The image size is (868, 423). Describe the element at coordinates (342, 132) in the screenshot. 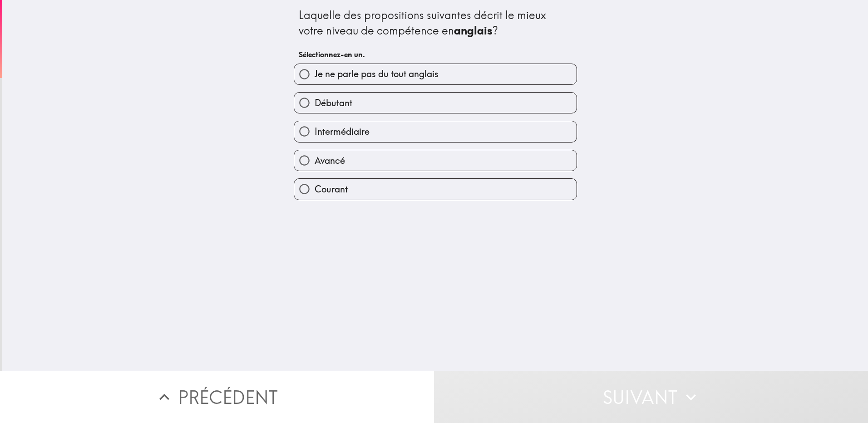

I see `span: Intermédiaire` at that location.